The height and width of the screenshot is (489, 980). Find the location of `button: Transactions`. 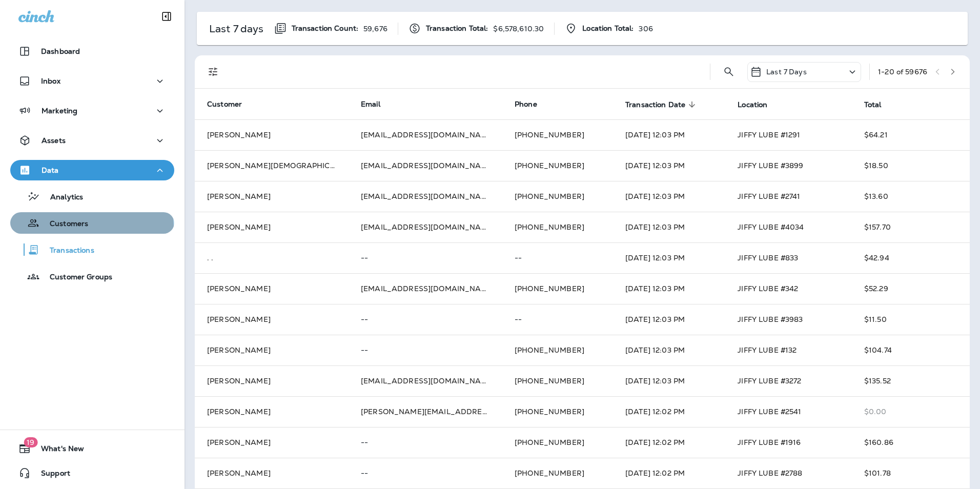

button: Transactions is located at coordinates (92, 250).